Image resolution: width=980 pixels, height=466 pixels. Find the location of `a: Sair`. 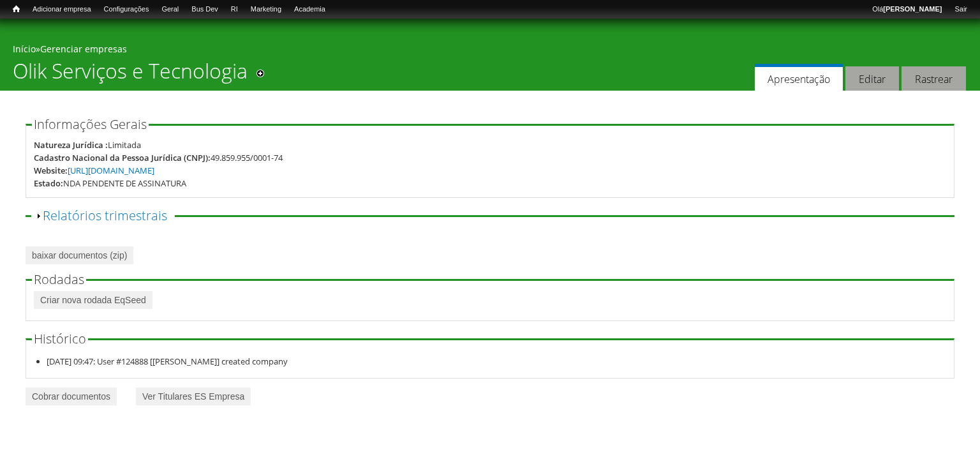

a: Sair is located at coordinates (961, 9).